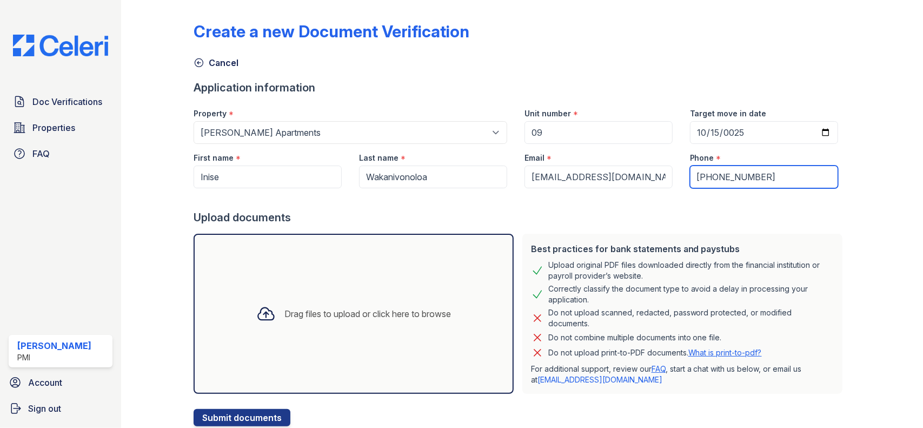 Image resolution: width=923 pixels, height=428 pixels. I want to click on a: Sign out, so click(61, 408).